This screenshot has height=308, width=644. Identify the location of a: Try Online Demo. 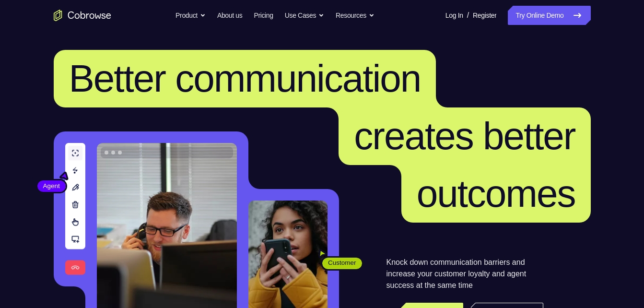
(548, 15).